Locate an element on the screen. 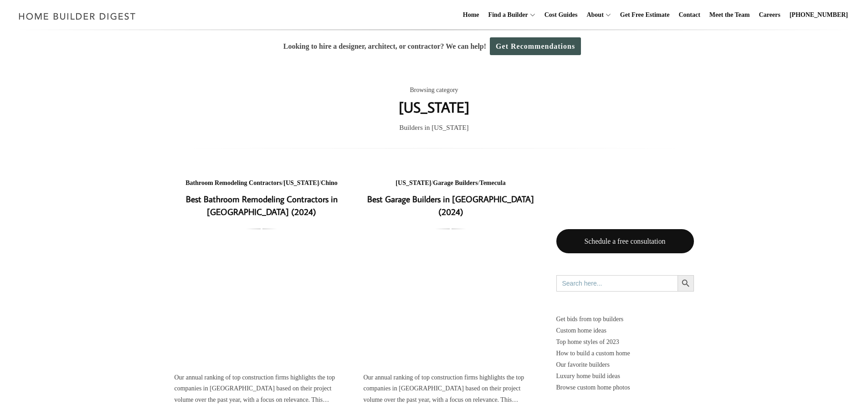  a: Bathroom Remodeling Contractors is located at coordinates (233, 183).